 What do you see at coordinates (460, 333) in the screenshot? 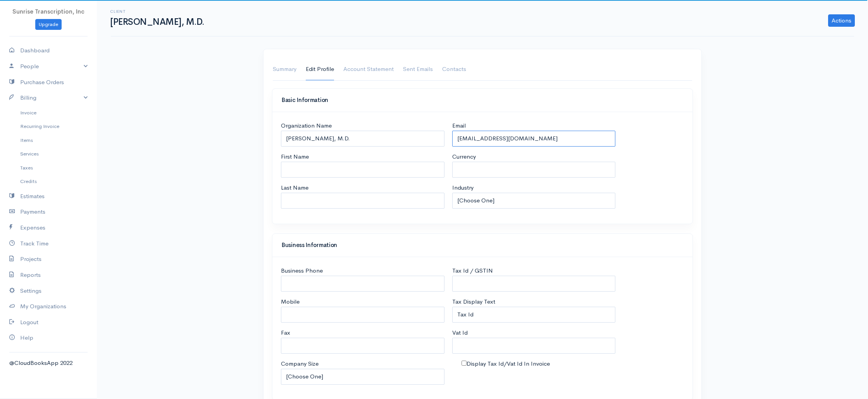
I see `label: Vat Id` at bounding box center [460, 333].